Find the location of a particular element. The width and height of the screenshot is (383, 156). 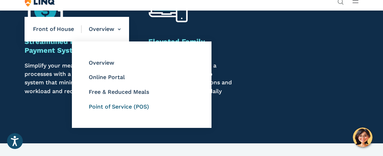

a: Overview is located at coordinates (101, 62).